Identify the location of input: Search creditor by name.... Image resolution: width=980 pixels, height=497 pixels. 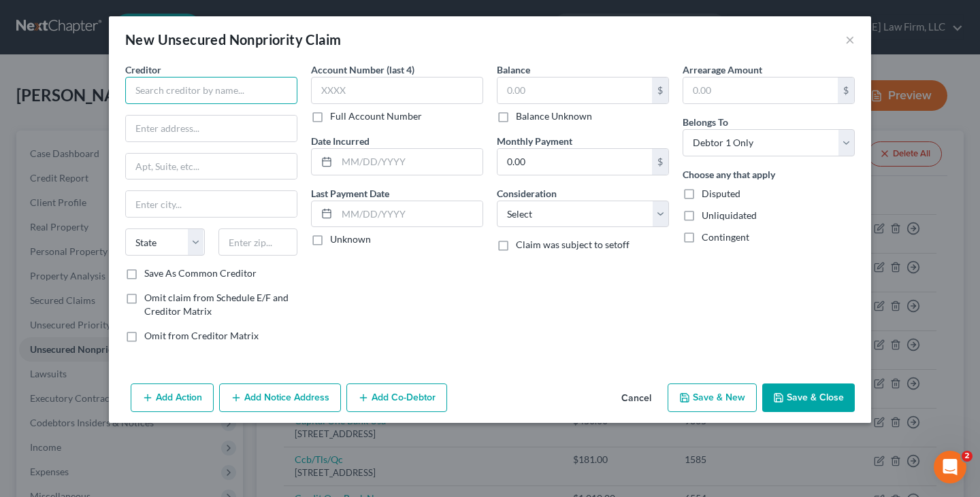
(211, 91).